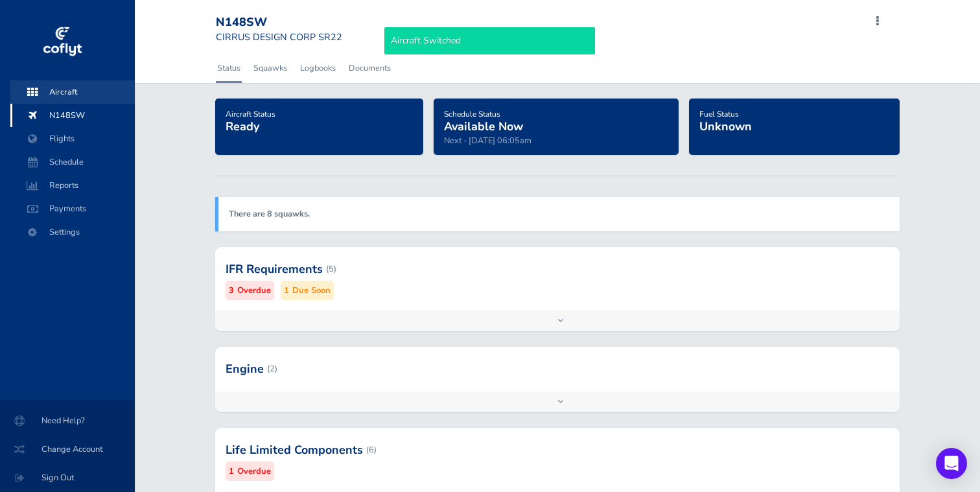 The width and height of the screenshot is (980, 492). What do you see at coordinates (269, 214) in the screenshot?
I see `a: There are 8 squawks.` at bounding box center [269, 214].